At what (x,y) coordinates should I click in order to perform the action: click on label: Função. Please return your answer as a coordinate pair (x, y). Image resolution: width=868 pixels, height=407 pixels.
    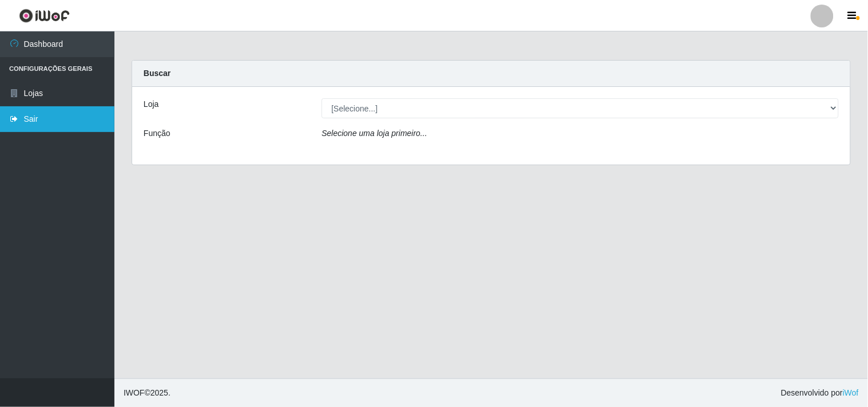
    Looking at the image, I should click on (157, 133).